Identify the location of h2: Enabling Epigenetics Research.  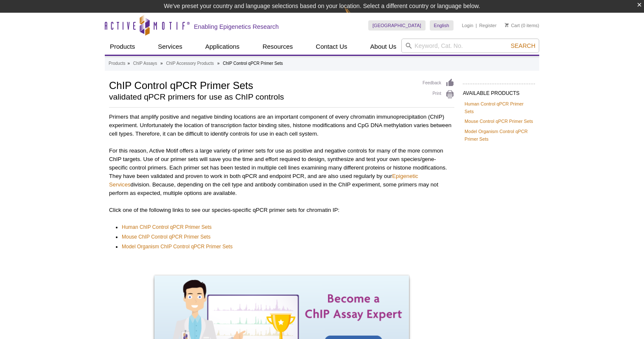
(236, 27).